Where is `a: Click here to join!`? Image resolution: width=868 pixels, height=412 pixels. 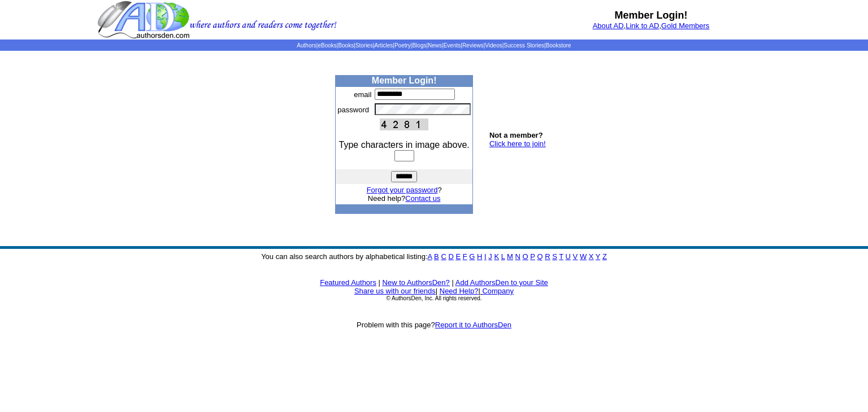
a: Click here to join! is located at coordinates (518, 143).